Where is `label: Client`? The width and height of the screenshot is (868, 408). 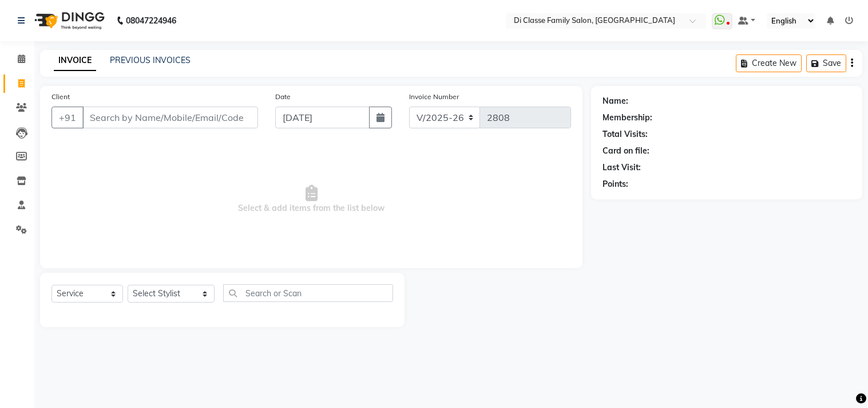
label: Client is located at coordinates (61, 97).